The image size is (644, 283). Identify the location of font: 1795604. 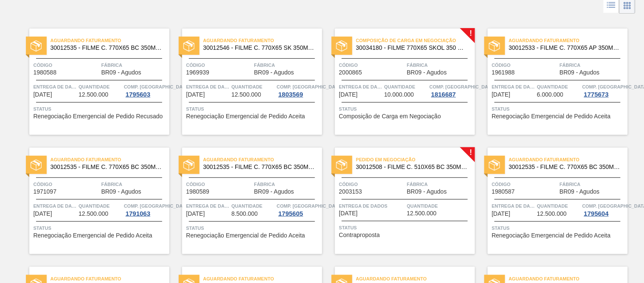
(596, 213).